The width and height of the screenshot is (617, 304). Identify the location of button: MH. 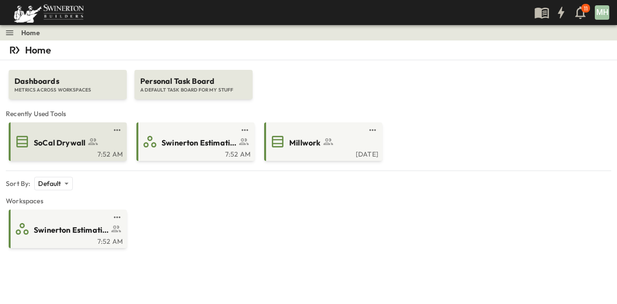
(602, 13).